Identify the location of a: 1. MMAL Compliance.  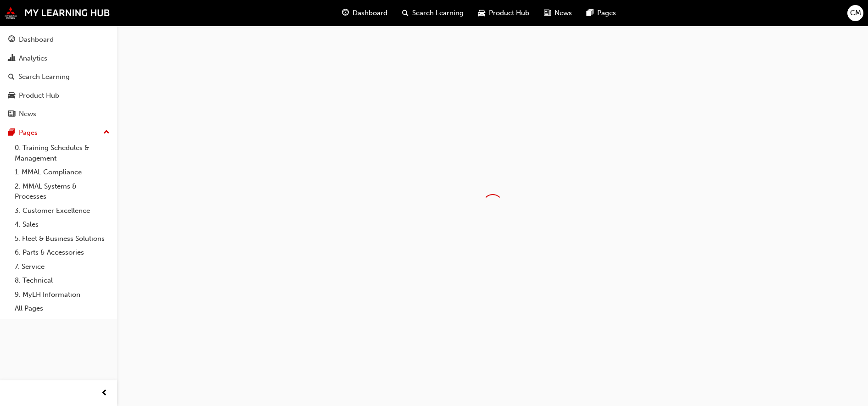
(62, 172).